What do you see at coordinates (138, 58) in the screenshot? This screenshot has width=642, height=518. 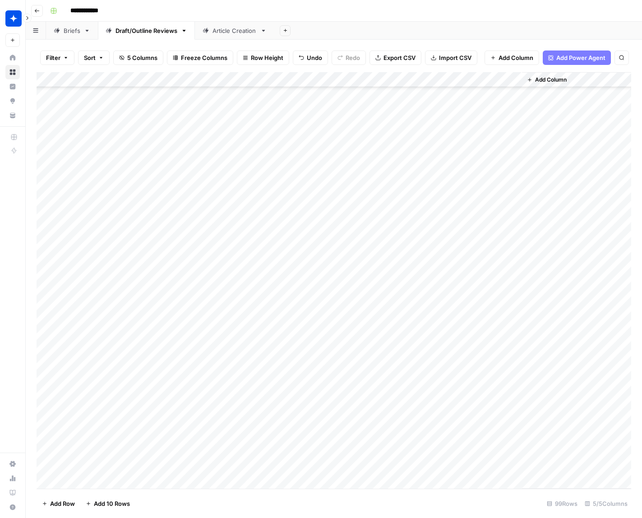 I see `button: 5 Columns` at bounding box center [138, 58].